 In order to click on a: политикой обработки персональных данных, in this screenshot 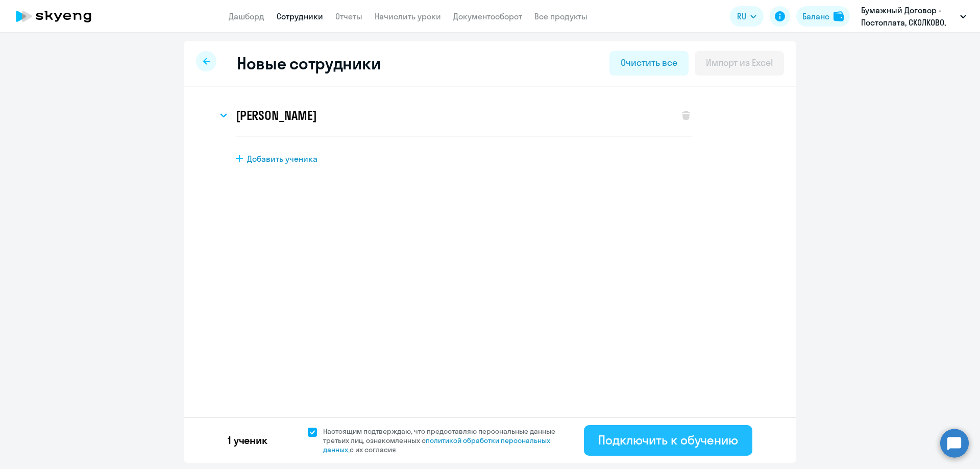, I will do `click(437, 445)`.